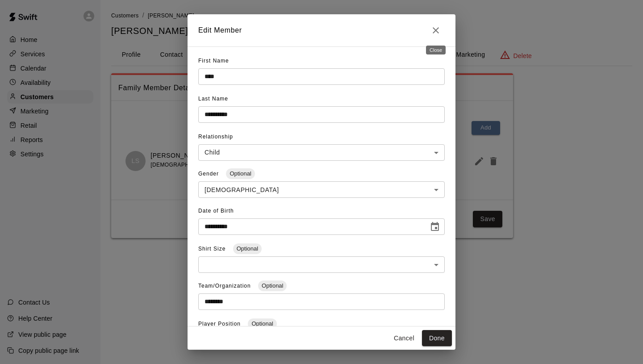 Image resolution: width=643 pixels, height=364 pixels. What do you see at coordinates (209, 174) in the screenshot?
I see `span: Gender` at bounding box center [209, 174].